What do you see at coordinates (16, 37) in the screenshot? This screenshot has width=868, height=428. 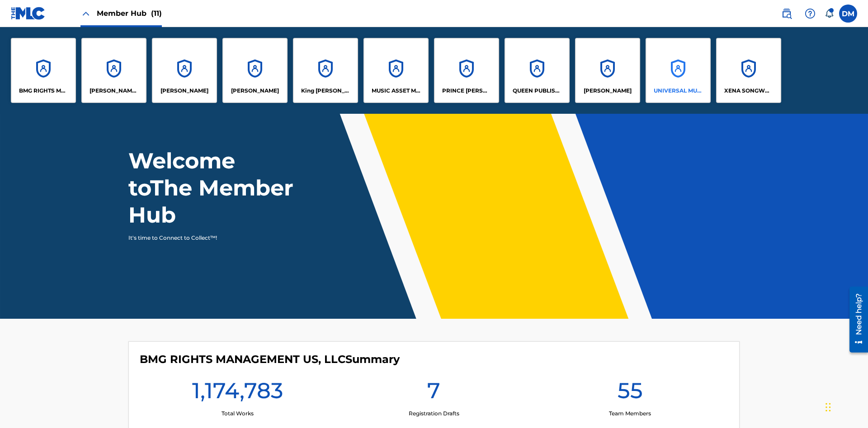 I see `div: Open Resource Center` at bounding box center [16, 37].